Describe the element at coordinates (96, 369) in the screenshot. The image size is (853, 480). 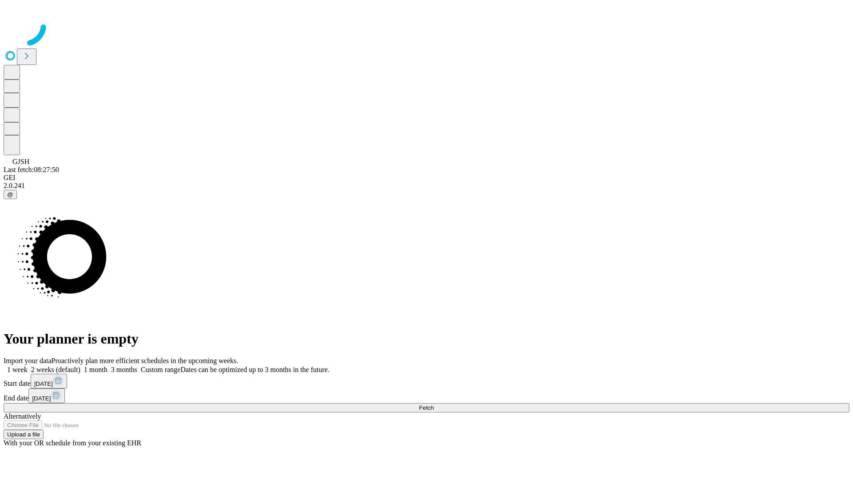
I see `span: 1 month` at that location.